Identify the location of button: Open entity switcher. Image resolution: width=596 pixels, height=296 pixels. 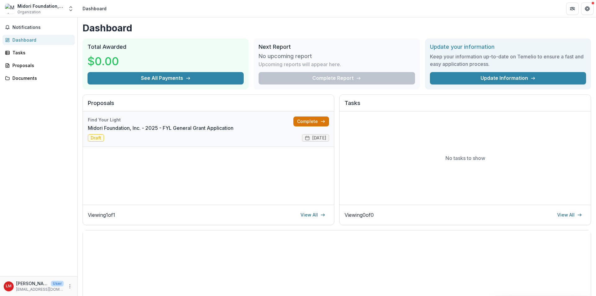
(71, 9).